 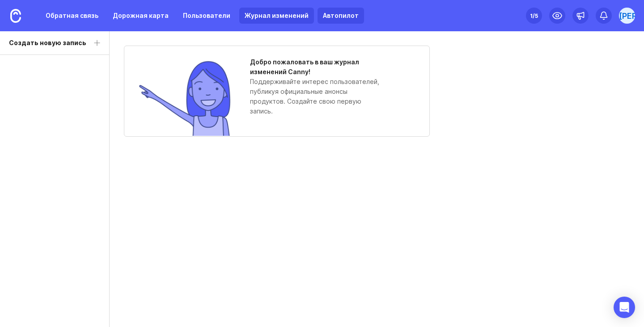 I want to click on font: Обратная связь, so click(x=72, y=15).